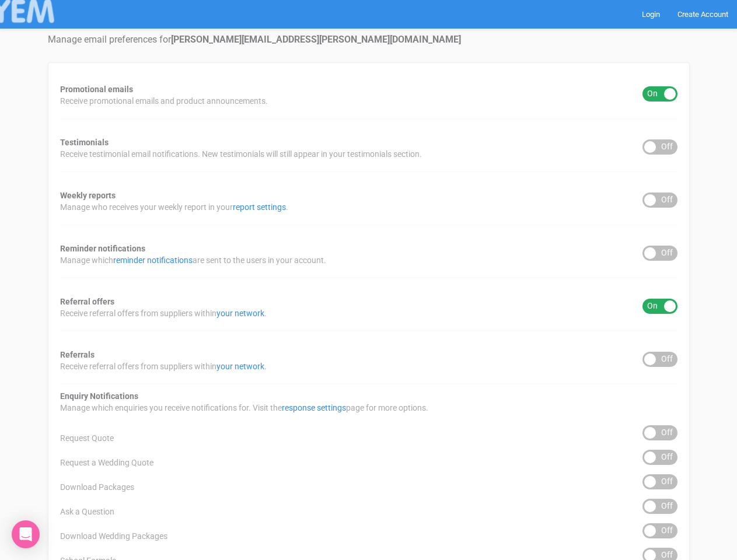 Image resolution: width=737 pixels, height=560 pixels. I want to click on strong: Testimonials, so click(84, 142).